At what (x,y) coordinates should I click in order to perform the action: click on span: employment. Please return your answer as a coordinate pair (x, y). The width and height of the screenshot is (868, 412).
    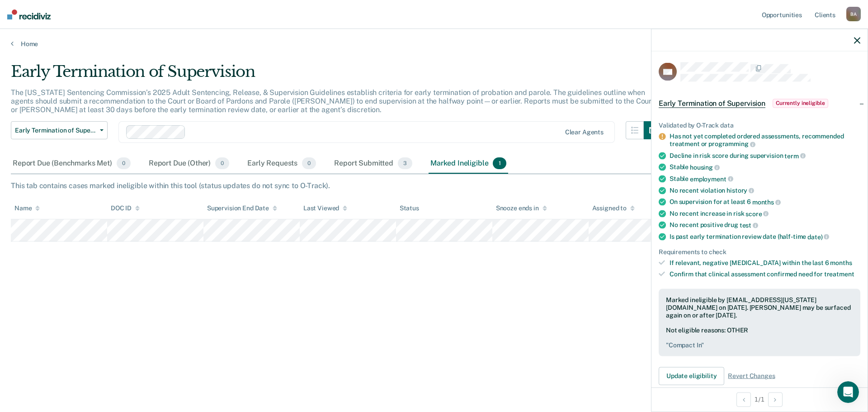
    Looking at the image, I should click on (711, 178).